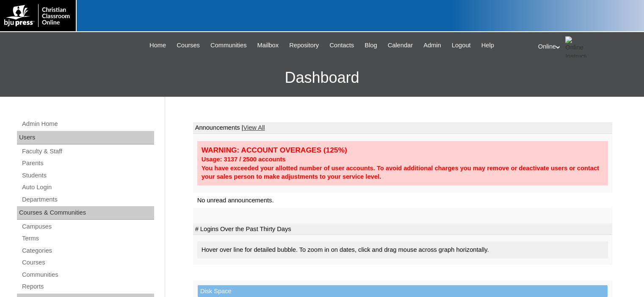 This screenshot has height=297, width=644. What do you see at coordinates (157, 45) in the screenshot?
I see `span: Home` at bounding box center [157, 45].